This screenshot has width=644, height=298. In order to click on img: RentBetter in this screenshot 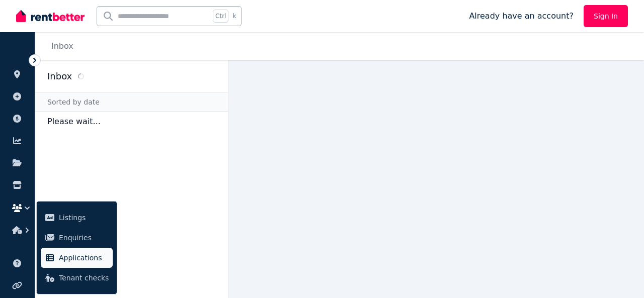, I will do `click(51, 16)`.